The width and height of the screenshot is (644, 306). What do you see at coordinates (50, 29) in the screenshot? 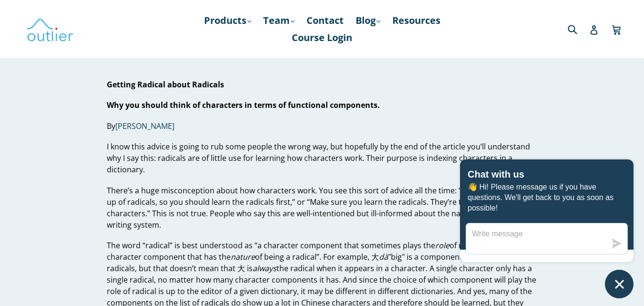
I see `img: Outlier Linguistics` at bounding box center [50, 29].